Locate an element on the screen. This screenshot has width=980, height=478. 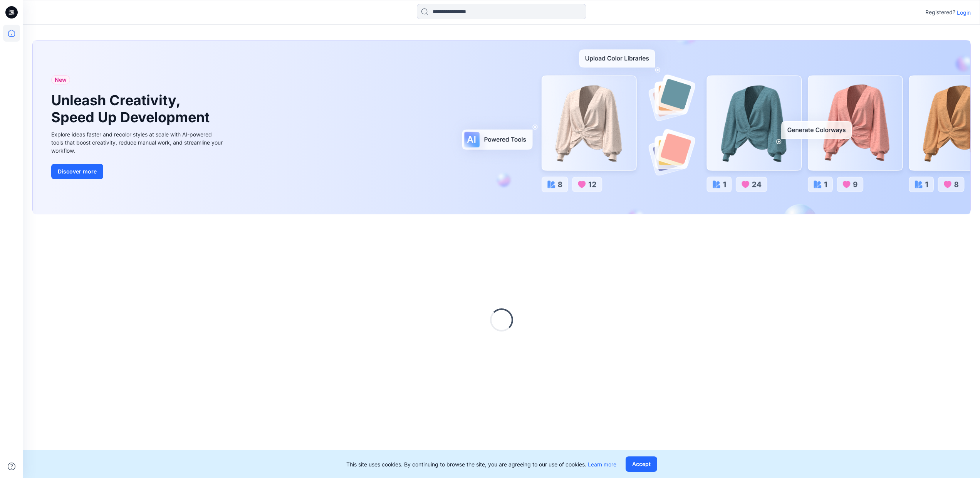
span: New is located at coordinates (60, 80).